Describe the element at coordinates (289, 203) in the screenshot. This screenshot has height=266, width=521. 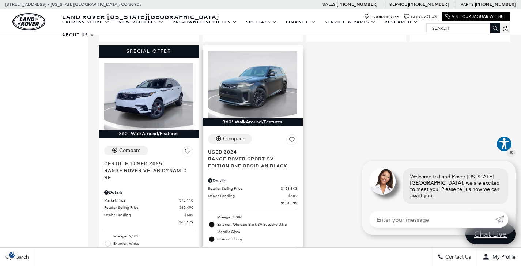
I see `span: $154,532` at that location.